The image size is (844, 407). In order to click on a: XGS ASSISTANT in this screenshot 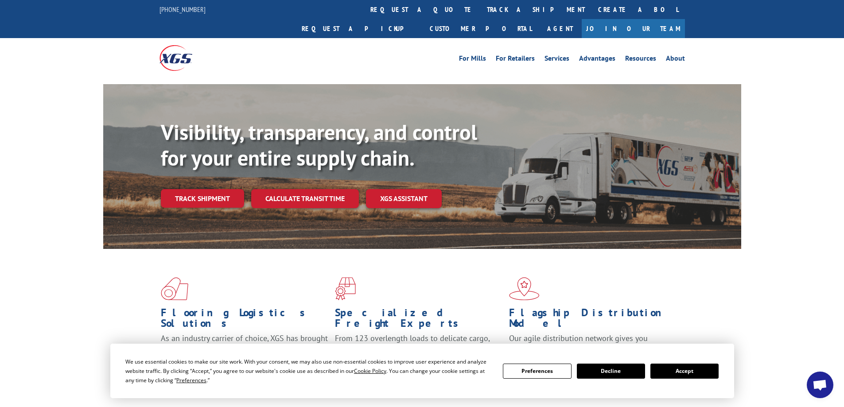, I will do `click(403, 198)`.